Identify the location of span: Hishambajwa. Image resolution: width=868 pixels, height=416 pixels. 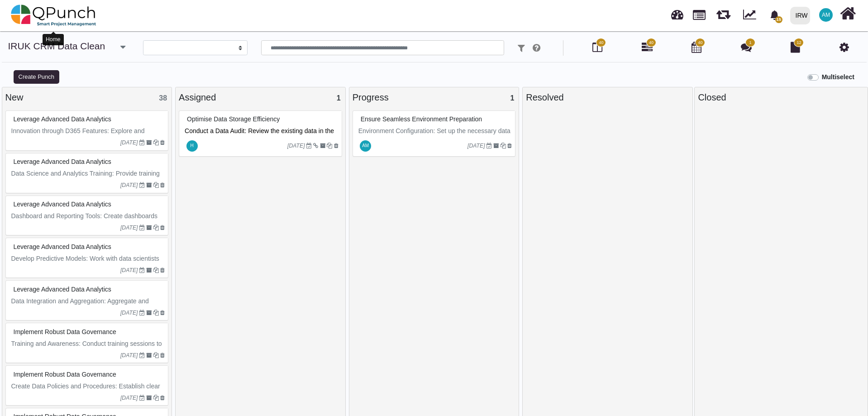
(192, 145).